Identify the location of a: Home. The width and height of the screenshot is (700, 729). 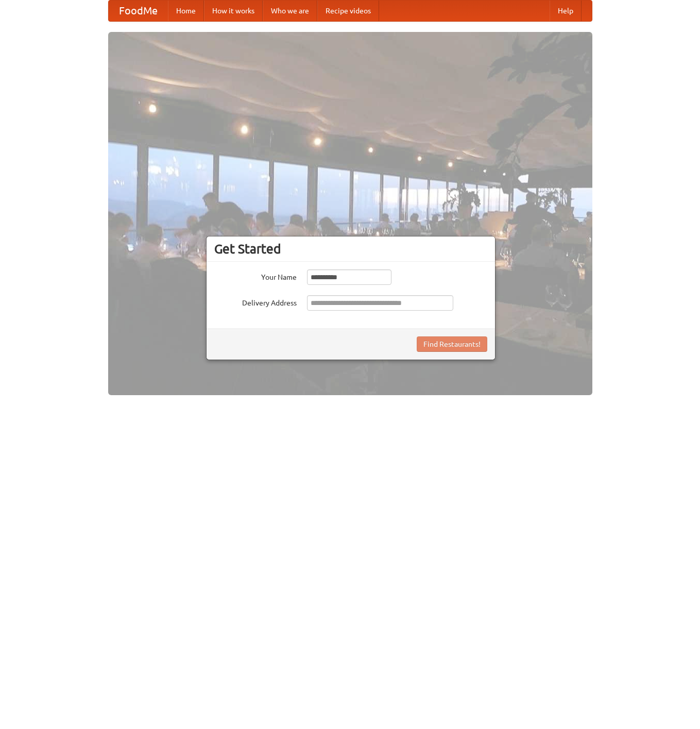
(186, 10).